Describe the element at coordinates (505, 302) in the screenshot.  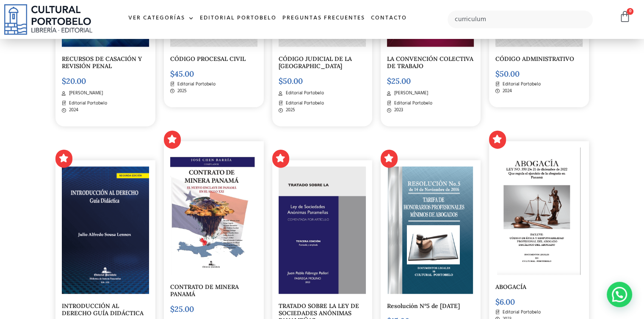
I see `bdi: 6.00` at that location.